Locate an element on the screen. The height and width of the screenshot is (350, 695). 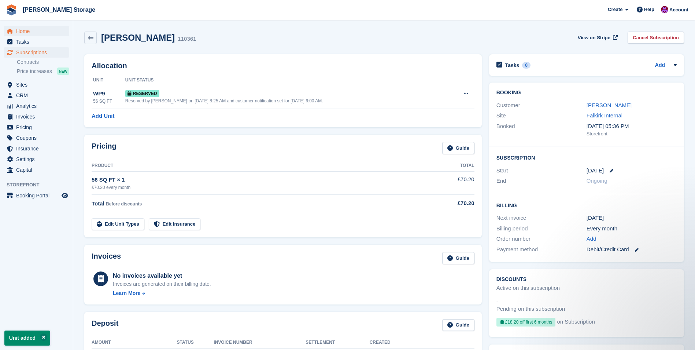
div: Booked is located at coordinates (541, 130).